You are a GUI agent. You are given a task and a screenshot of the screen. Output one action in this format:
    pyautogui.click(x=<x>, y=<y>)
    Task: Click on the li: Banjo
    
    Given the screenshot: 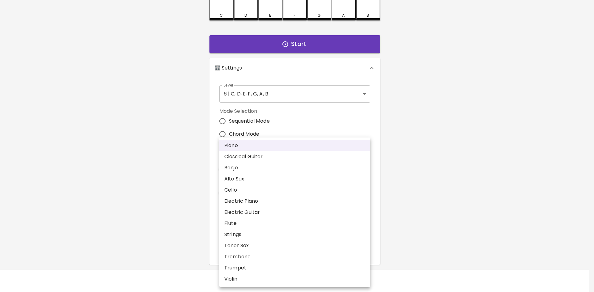 What is the action you would take?
    pyautogui.click(x=295, y=168)
    